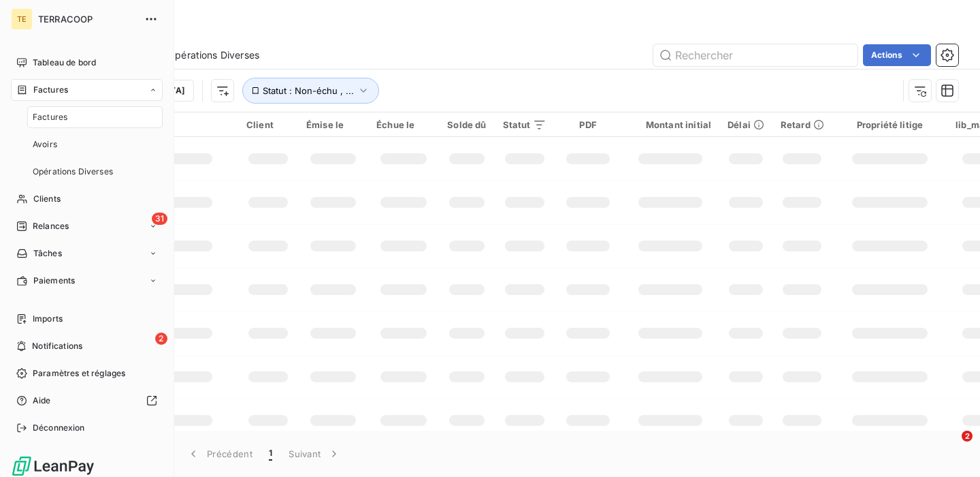 This screenshot has width=980, height=477. What do you see at coordinates (746, 125) in the screenshot?
I see `div: Délai` at bounding box center [746, 125].